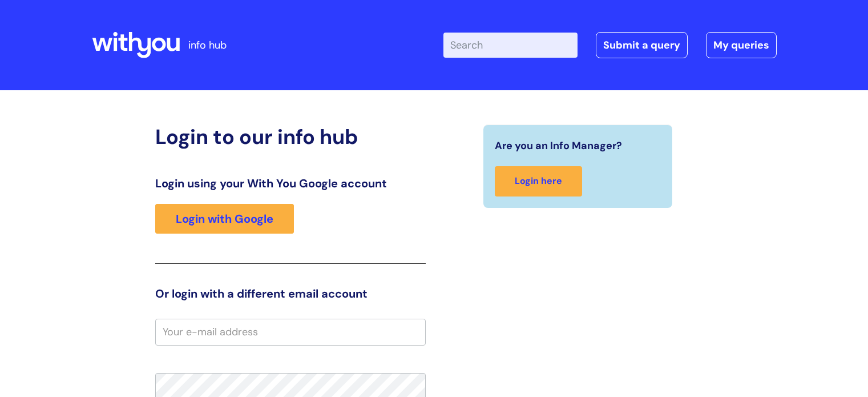  I want to click on a: Submit a query, so click(642, 45).